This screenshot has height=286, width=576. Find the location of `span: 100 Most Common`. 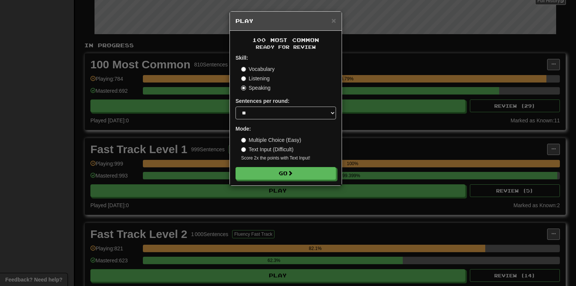

span: 100 Most Common is located at coordinates (286, 40).